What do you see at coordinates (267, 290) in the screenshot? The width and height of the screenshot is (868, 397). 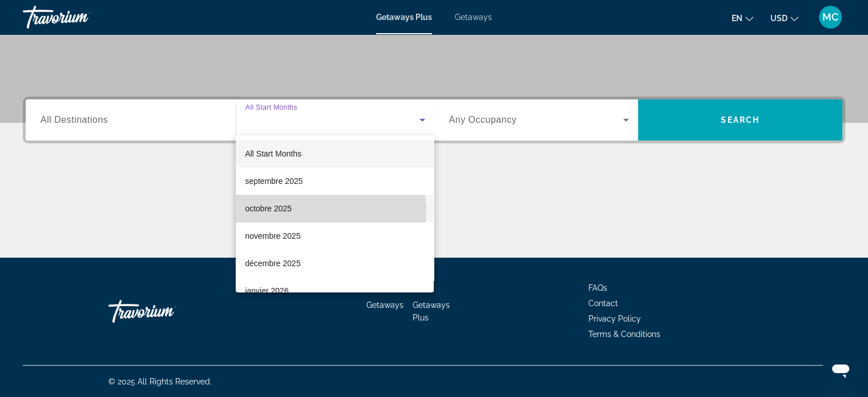 I see `span: janvier 2026` at bounding box center [267, 290].